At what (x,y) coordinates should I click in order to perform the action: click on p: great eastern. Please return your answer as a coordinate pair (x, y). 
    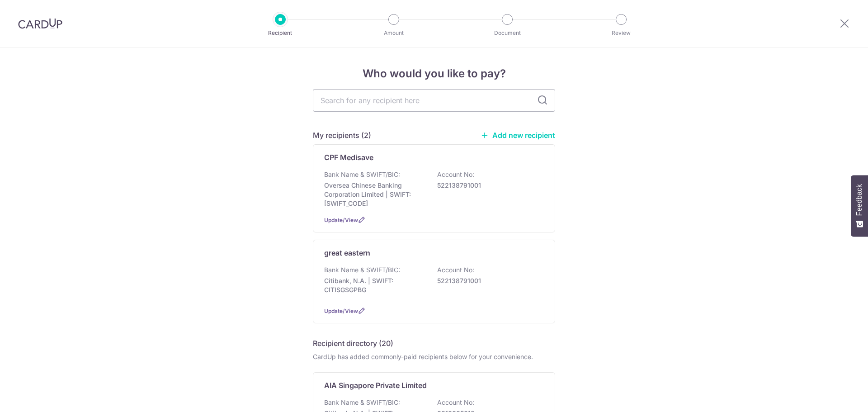
    Looking at the image, I should click on (347, 253).